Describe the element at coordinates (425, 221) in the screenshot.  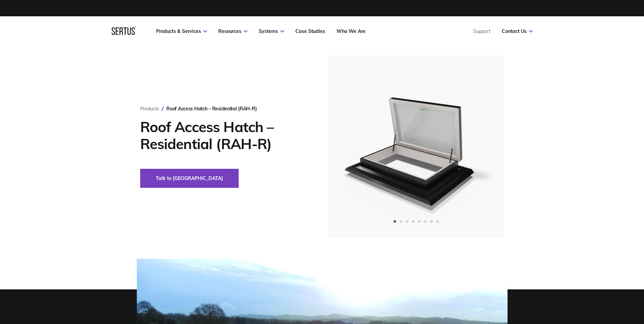
I see `span: Go to slide 6` at that location.